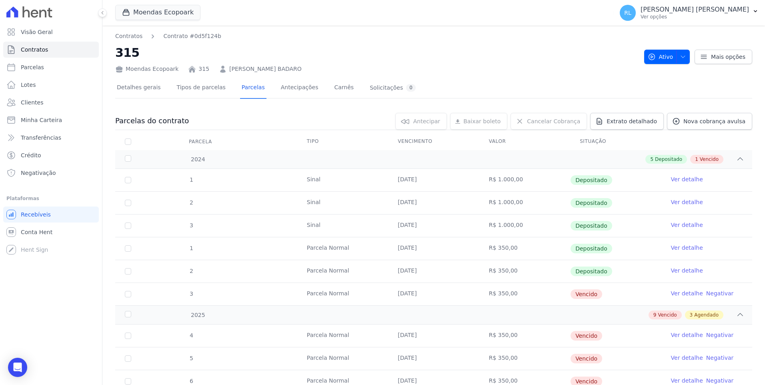 The image size is (765, 385). Describe the element at coordinates (147, 69) in the screenshot. I see `div: Moendas Ecopoark` at that location.